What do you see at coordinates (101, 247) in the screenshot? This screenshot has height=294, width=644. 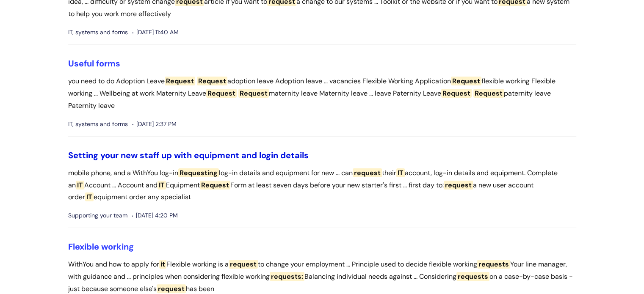 I see `a: Flexible working` at bounding box center [101, 247].